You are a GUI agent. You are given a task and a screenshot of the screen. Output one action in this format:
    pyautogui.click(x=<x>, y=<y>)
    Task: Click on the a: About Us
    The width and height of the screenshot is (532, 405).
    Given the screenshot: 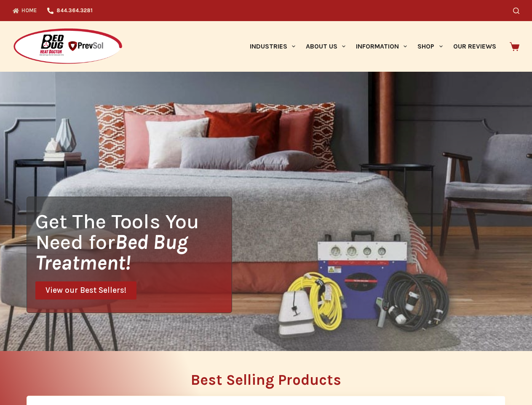 What is the action you would take?
    pyautogui.click(x=325, y=46)
    